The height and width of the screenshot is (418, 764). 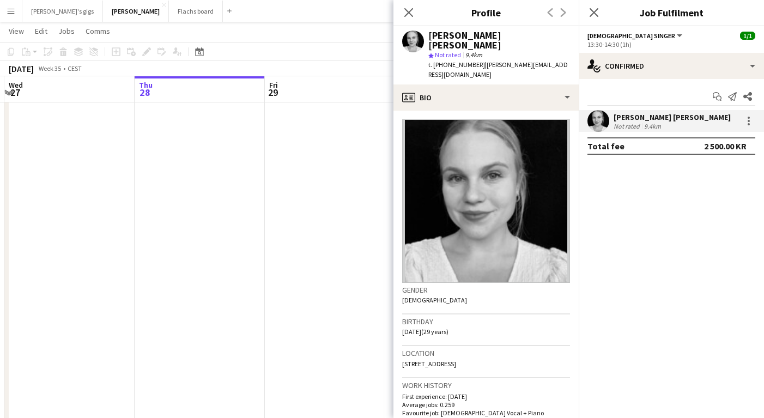 I want to click on span: 29, so click(x=272, y=92).